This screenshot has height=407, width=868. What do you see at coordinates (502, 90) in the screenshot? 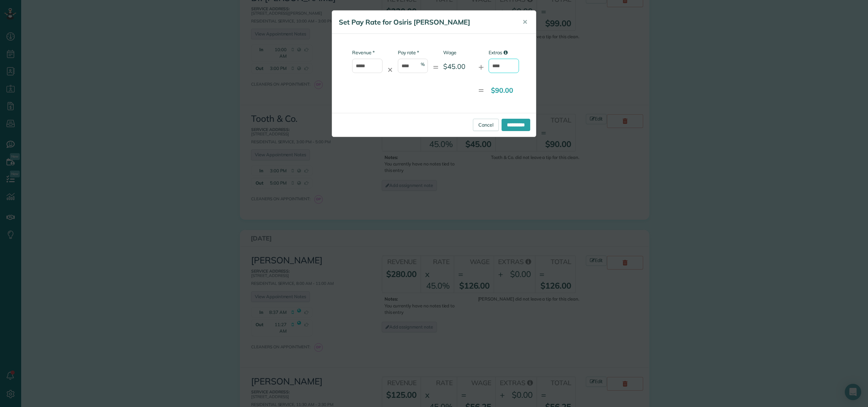
I see `strong: $90.00` at bounding box center [502, 90].